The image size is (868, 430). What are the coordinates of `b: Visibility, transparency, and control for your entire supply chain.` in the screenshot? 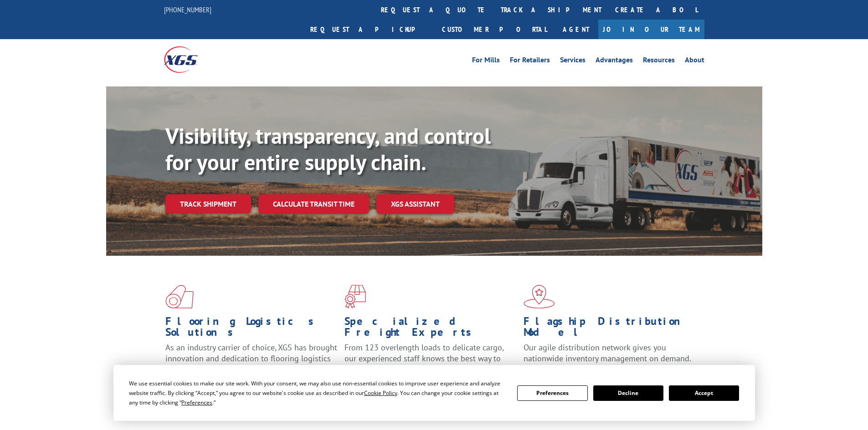 It's located at (328, 149).